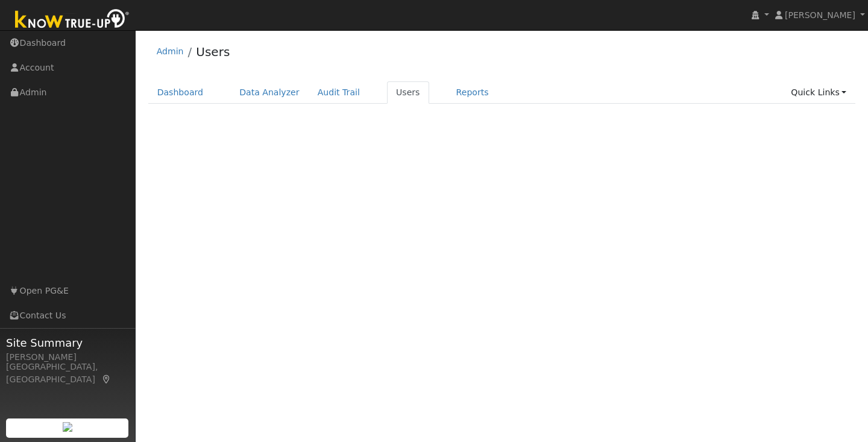 This screenshot has height=442, width=868. Describe the element at coordinates (73, 20) in the screenshot. I see `img: Know True-Up` at that location.